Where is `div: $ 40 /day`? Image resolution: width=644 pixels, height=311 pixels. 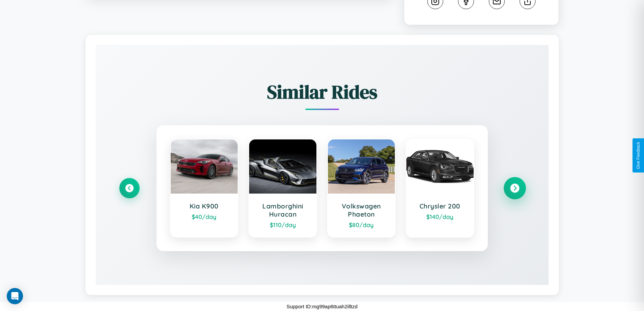 div: $ 40 /day is located at coordinates (204, 216).